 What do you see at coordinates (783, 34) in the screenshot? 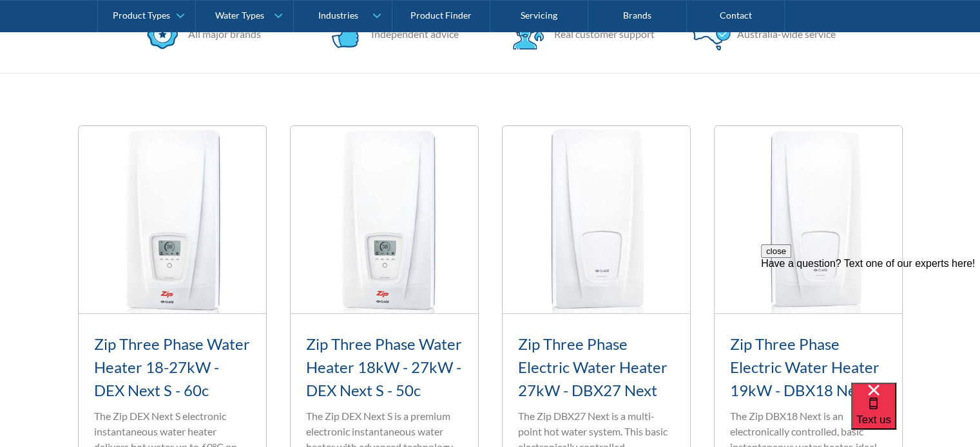
I see `div: Australia-wide service` at bounding box center [783, 34].